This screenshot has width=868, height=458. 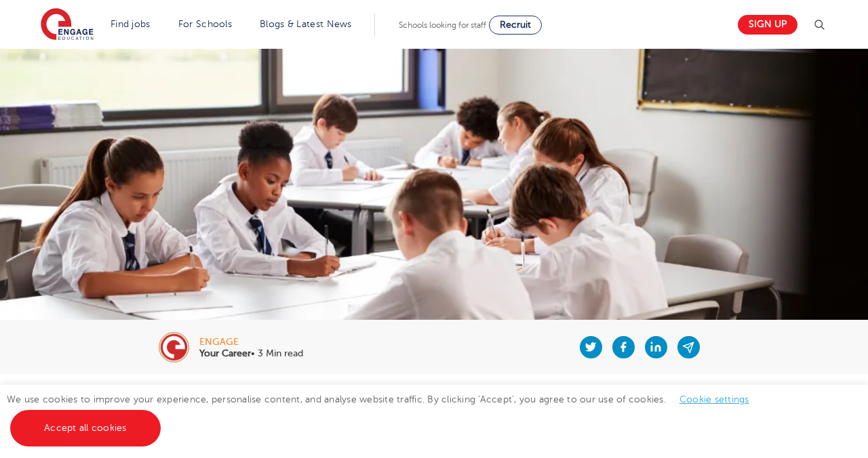 What do you see at coordinates (442, 25) in the screenshot?
I see `span: Schools looking for staff` at bounding box center [442, 25].